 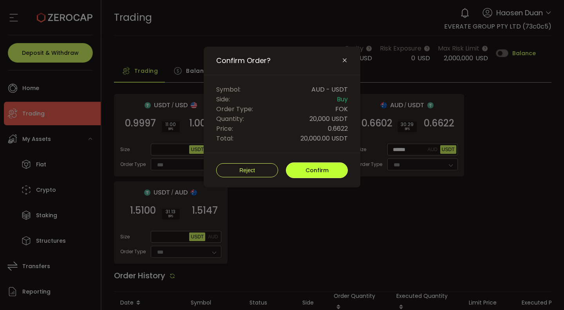 What do you see at coordinates (282, 117) in the screenshot?
I see `div: Confirm Order?` at bounding box center [282, 117].